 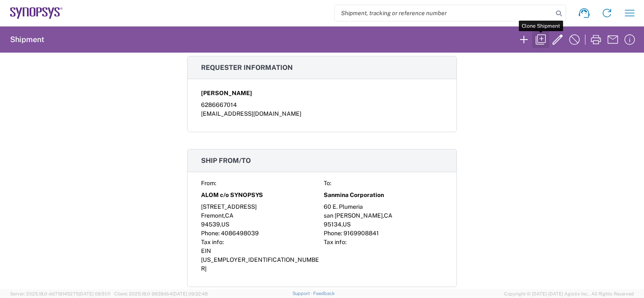 I want to click on a: Support, so click(x=303, y=294).